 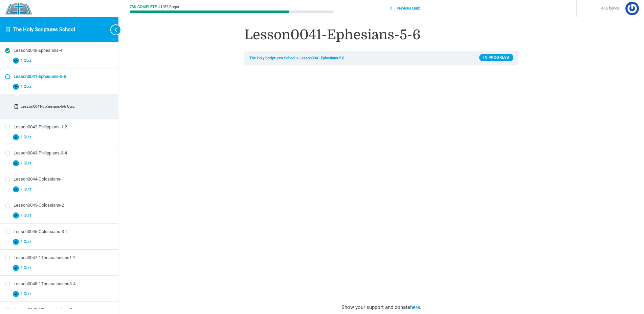 What do you see at coordinates (63, 258) in the screenshot?
I see `div: Lesson0047-1Thessalonians1-2` at bounding box center [63, 258].